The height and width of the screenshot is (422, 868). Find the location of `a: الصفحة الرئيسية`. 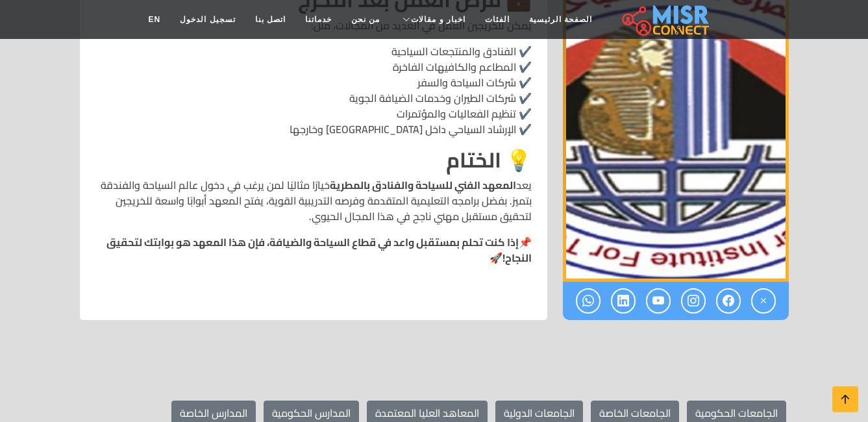

a: الصفحة الرئيسية is located at coordinates (561, 19).